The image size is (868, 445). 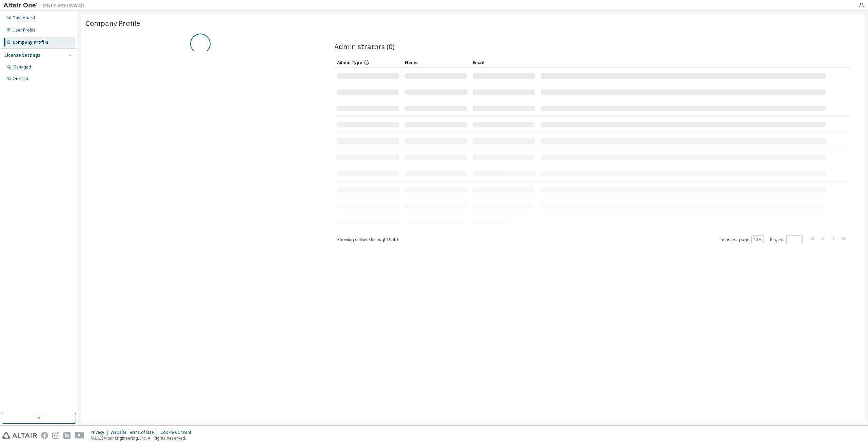 I want to click on p: © 2025 Altair Engineering, Inc. All Rights Reserved., so click(x=143, y=438).